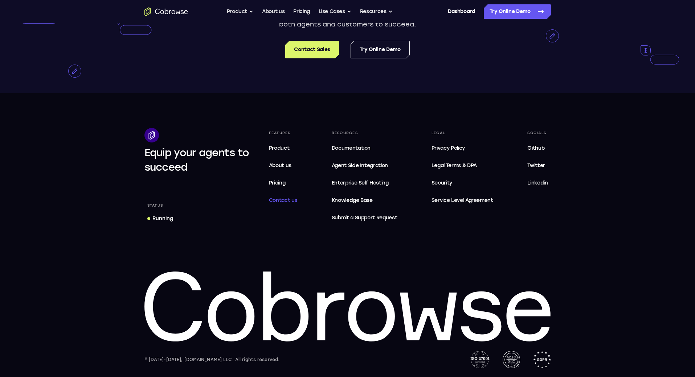  Describe the element at coordinates (283, 133) in the screenshot. I see `div: Features` at that location.